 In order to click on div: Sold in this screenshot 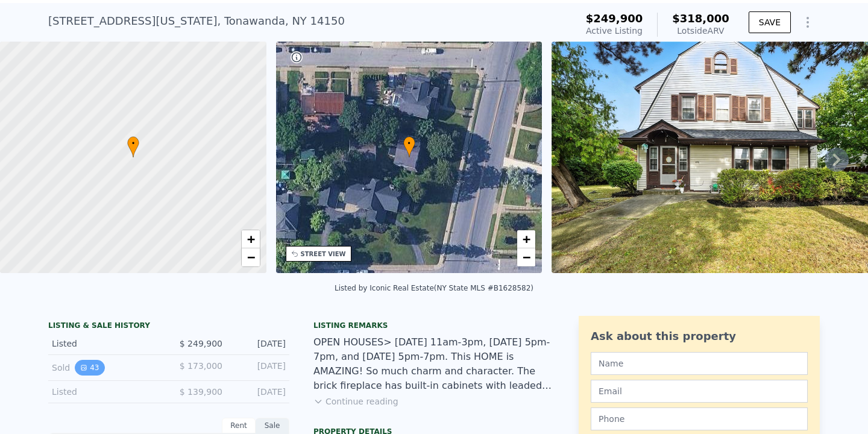, I will do `click(106, 367)`.